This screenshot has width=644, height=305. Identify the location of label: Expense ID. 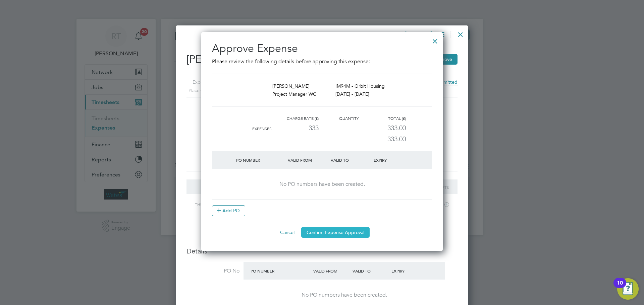
(197, 82).